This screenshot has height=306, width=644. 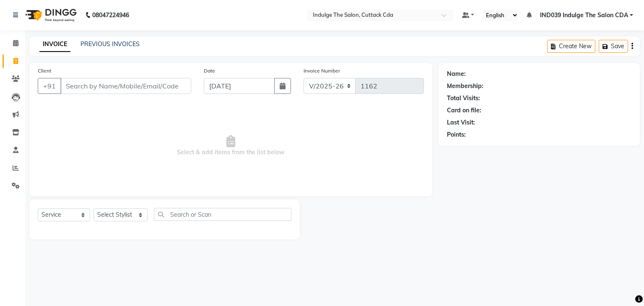 What do you see at coordinates (464, 110) in the screenshot?
I see `div: Card on file:` at bounding box center [464, 110].